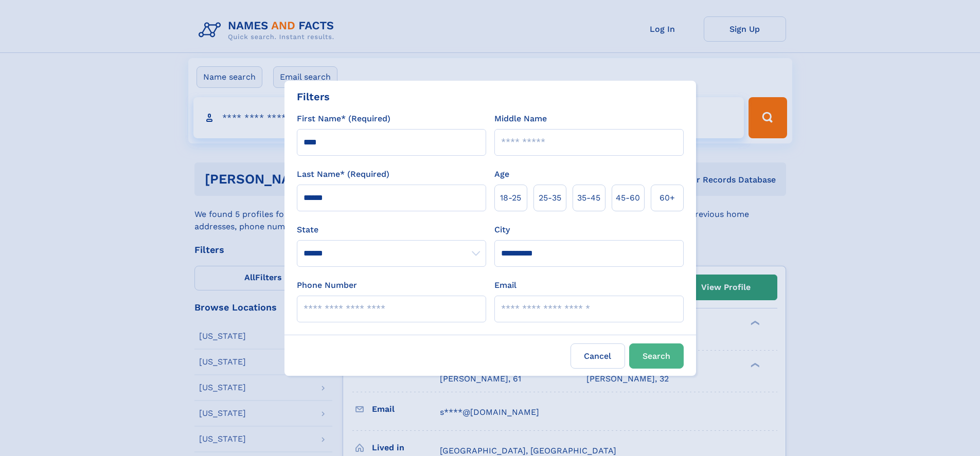 This screenshot has height=456, width=980. Describe the element at coordinates (550, 198) in the screenshot. I see `span: 25‑35` at that location.